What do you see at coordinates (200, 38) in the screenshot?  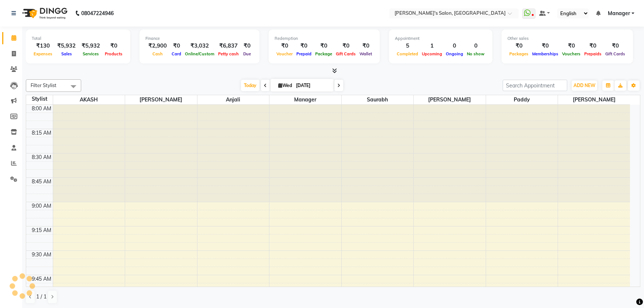 I see `div: Finance` at bounding box center [200, 38].